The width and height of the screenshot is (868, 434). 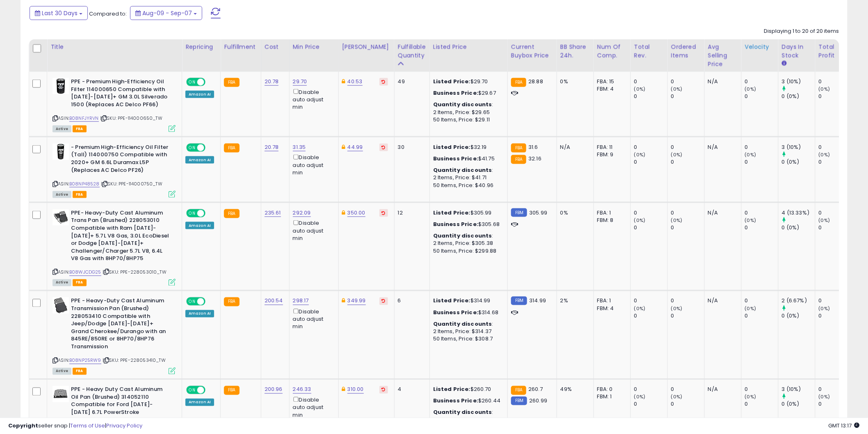 What do you see at coordinates (467, 332) in the screenshot?
I see `div: 2 Items, Price: $314.37` at bounding box center [467, 332].